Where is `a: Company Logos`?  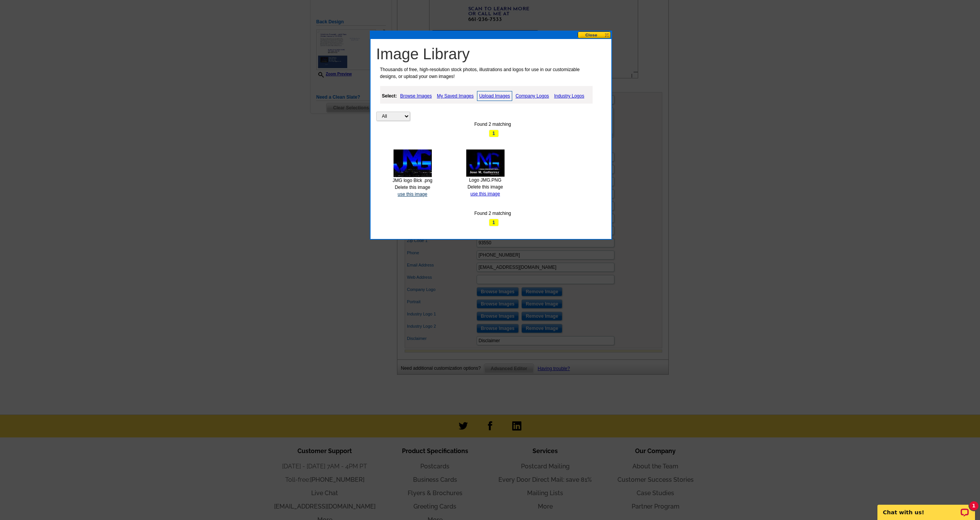 a: Company Logos is located at coordinates (532, 96).